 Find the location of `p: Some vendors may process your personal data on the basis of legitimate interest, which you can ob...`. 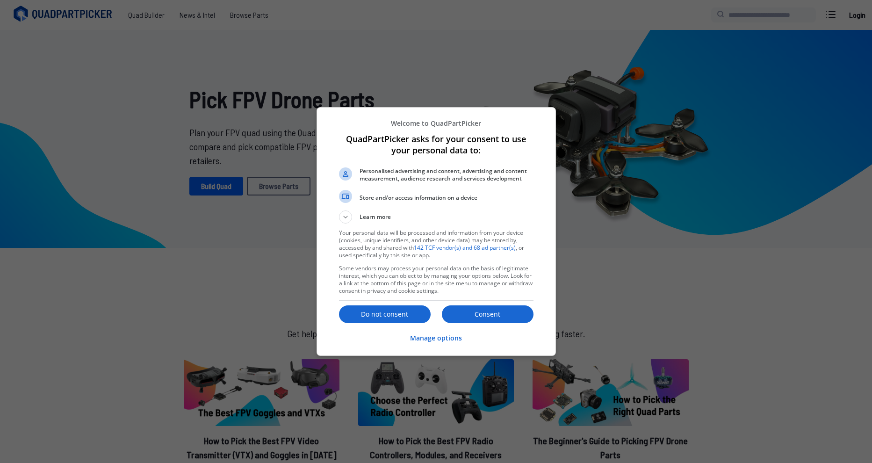

p: Some vendors may process your personal data on the basis of legitimate interest, which you can ob... is located at coordinates (436, 280).